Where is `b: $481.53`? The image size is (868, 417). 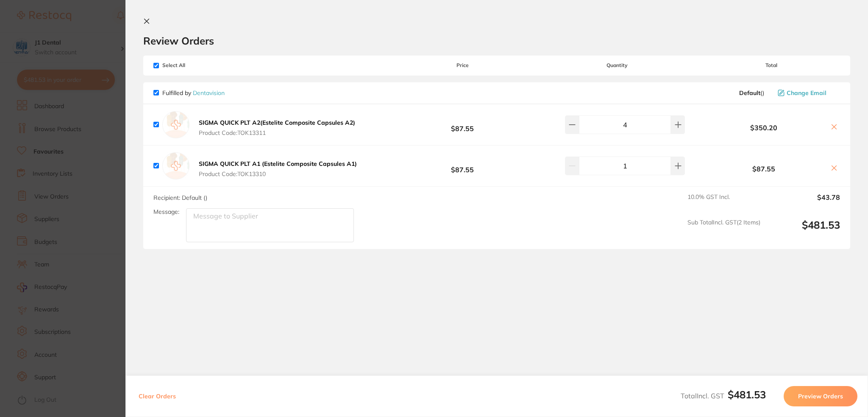 b: $481.53 is located at coordinates (747, 394).